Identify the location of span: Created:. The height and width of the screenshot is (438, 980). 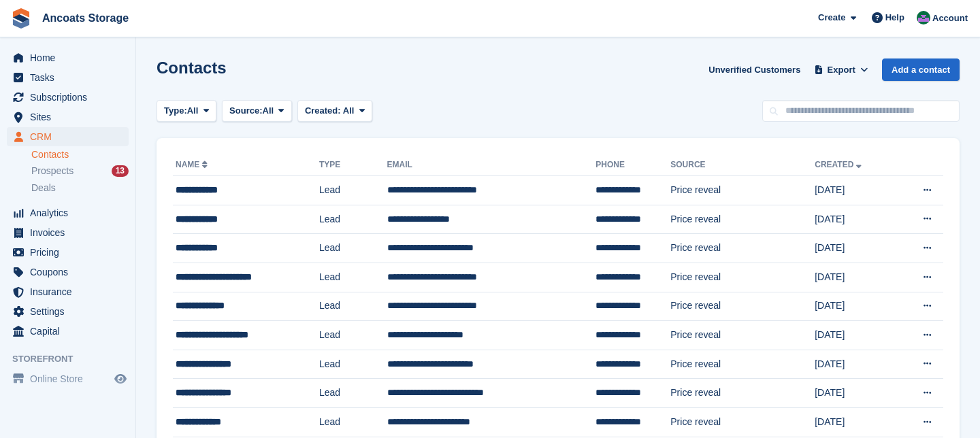
(322, 110).